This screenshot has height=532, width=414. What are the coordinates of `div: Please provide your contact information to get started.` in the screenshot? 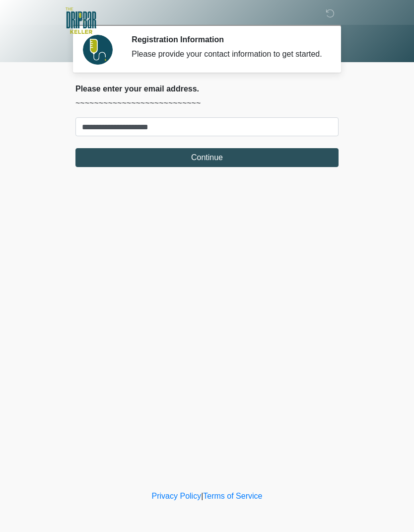 It's located at (227, 54).